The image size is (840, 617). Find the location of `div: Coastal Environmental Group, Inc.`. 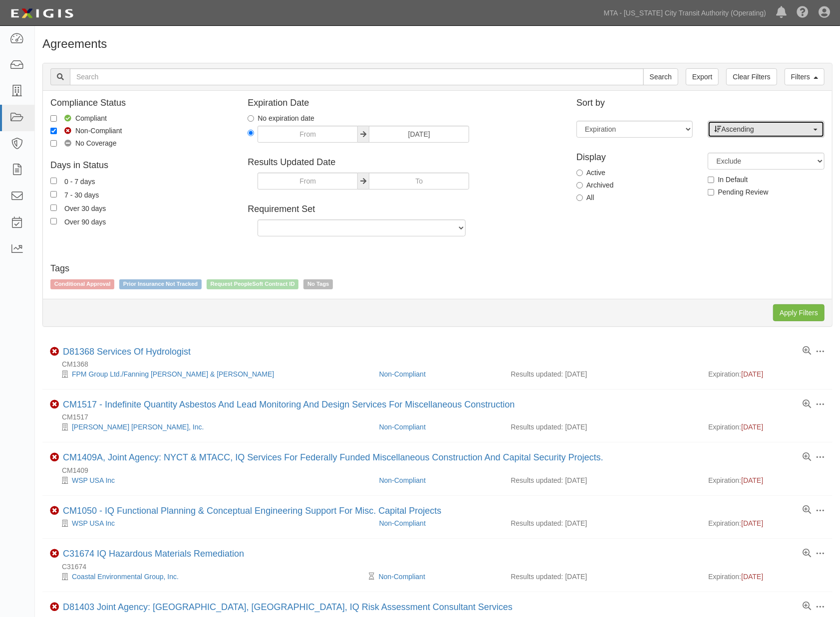

div: Coastal Environmental Group, Inc. is located at coordinates (211, 576).